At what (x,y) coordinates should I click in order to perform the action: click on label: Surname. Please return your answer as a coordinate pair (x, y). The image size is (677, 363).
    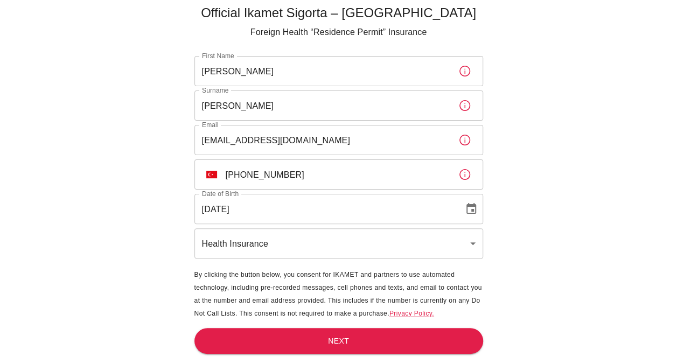
    Looking at the image, I should click on (215, 90).